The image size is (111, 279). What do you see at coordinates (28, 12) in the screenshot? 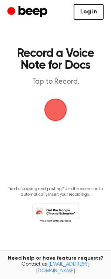
I see `a: Beep` at bounding box center [28, 12].